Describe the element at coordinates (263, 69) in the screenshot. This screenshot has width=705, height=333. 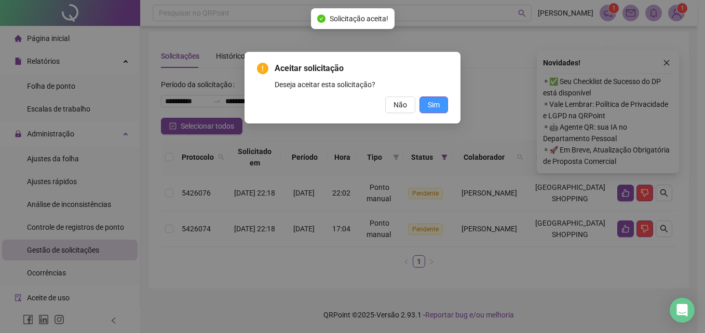
I see `span: exclamation-circle` at that location.